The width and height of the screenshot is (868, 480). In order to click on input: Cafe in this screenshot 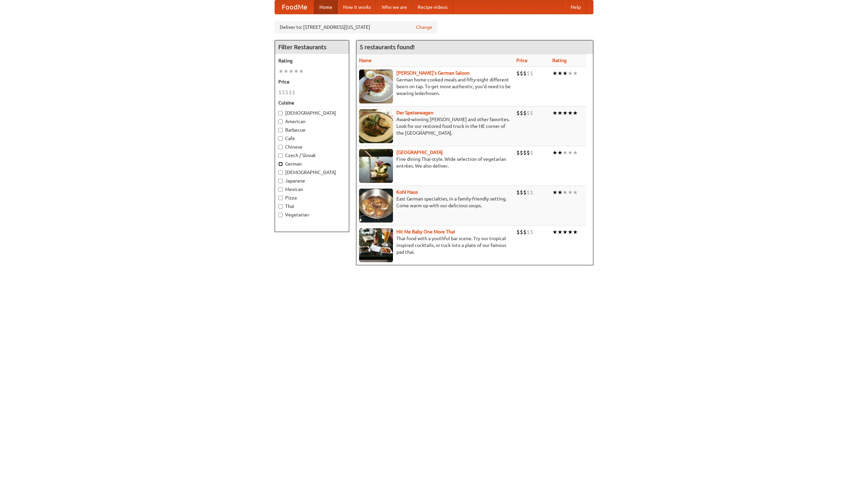, I will do `click(281, 138)`.